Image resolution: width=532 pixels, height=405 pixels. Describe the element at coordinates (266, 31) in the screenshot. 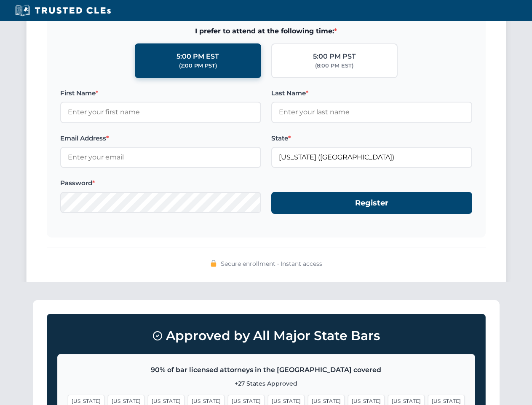

I see `span: I prefer to attend at the following time:` at that location.